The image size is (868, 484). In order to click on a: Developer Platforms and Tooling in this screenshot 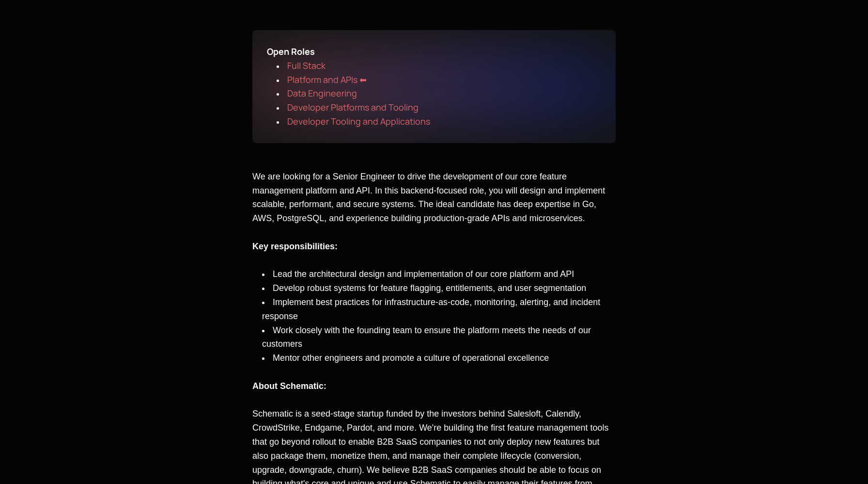, I will do `click(352, 108)`.